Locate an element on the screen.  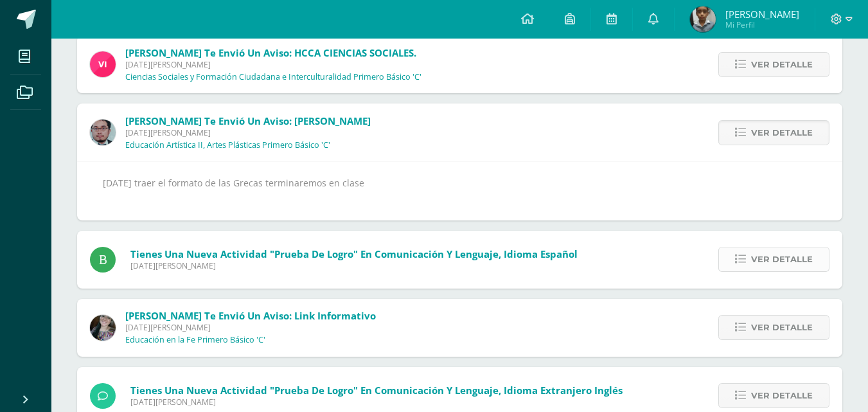
img: bd6d0aa147d20350c4821b7c643124fa.png is located at coordinates (103, 64).